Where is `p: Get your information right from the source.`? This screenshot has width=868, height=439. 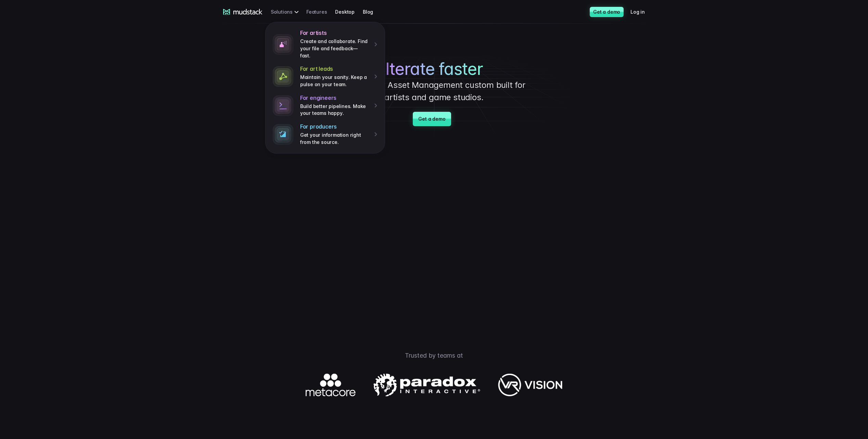
p: Get your information right from the source. is located at coordinates (334, 139).